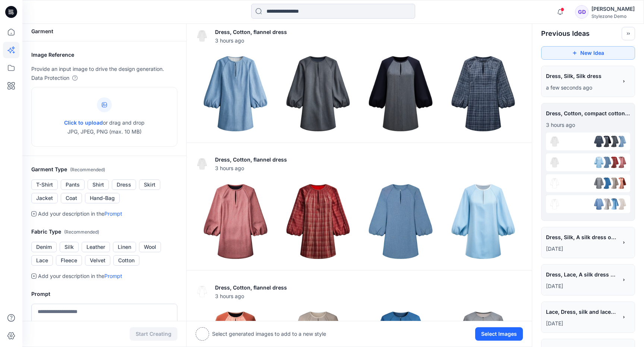 This screenshot has height=347, width=644. Describe the element at coordinates (588, 53) in the screenshot. I see `button: New Idea` at that location.